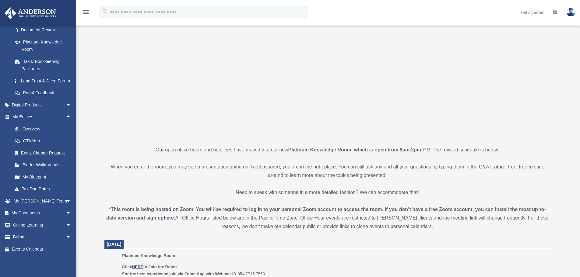  I want to click on p: Need to speak with someone in a more detailed fashion? We can accommodate that!, so click(327, 193).